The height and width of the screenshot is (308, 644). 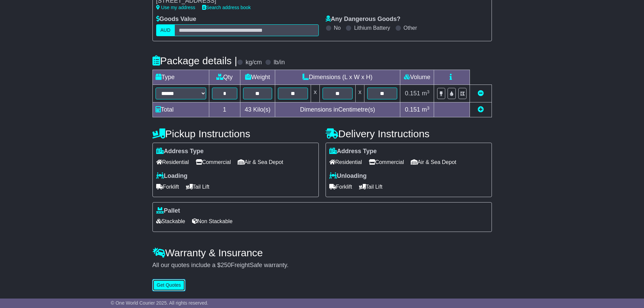 I want to click on label: Lithium Battery, so click(x=372, y=28).